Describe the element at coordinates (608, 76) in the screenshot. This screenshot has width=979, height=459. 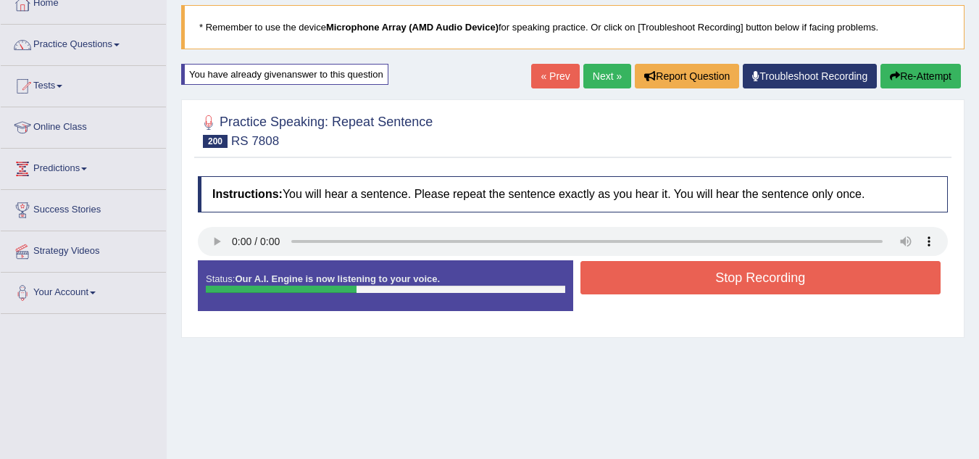
I see `a: Next »` at that location.